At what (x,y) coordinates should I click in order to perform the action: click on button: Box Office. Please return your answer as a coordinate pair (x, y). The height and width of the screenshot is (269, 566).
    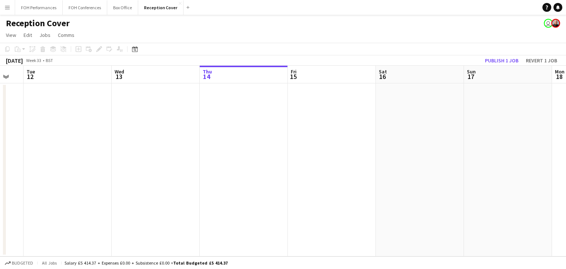
    Looking at the image, I should click on (123, 7).